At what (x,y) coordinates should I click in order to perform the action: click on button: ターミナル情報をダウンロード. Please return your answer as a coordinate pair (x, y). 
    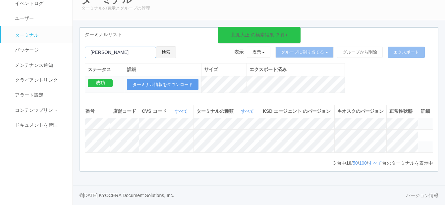
    Looking at the image, I should click on (163, 85).